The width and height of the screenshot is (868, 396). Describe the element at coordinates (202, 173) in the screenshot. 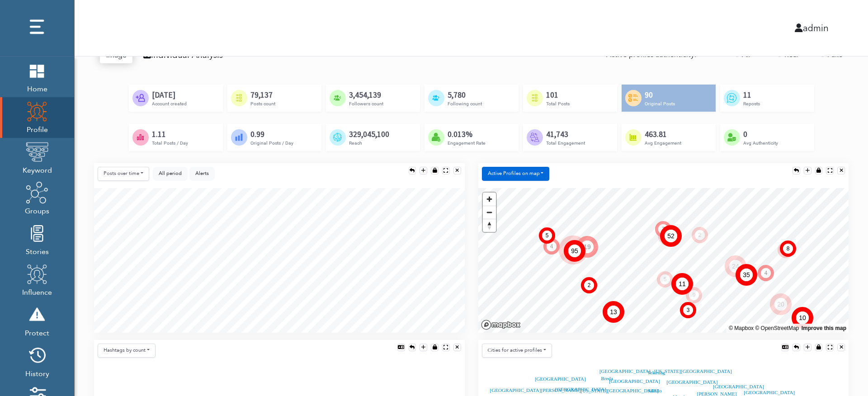

I see `button: Alerts` at that location.